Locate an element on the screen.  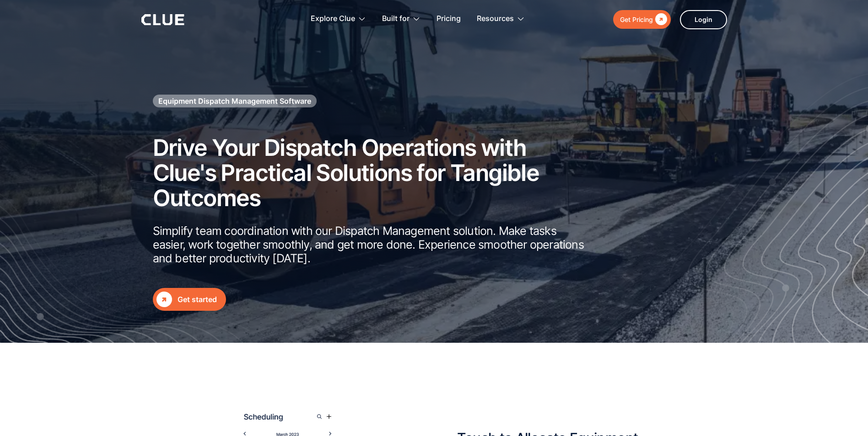
a: Get started is located at coordinates (189, 300).